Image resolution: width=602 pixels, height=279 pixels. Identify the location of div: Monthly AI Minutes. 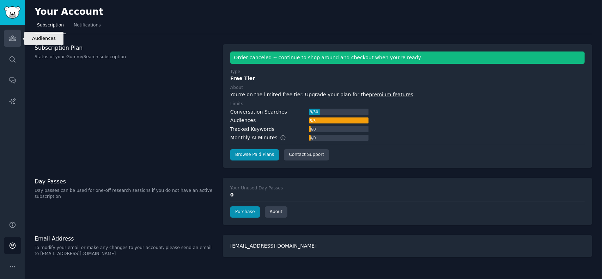
(262, 138).